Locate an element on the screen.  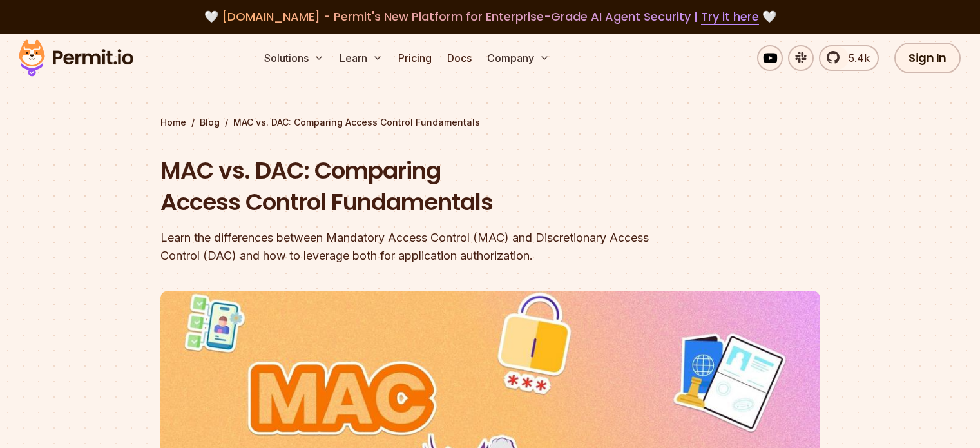
a: Pricing is located at coordinates (415, 58).